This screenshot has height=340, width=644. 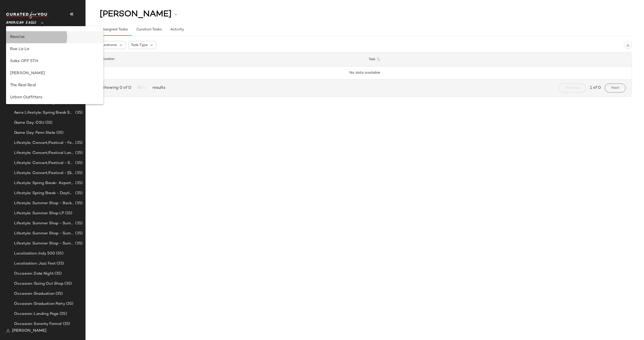 I want to click on div: The Real Real, so click(x=54, y=86).